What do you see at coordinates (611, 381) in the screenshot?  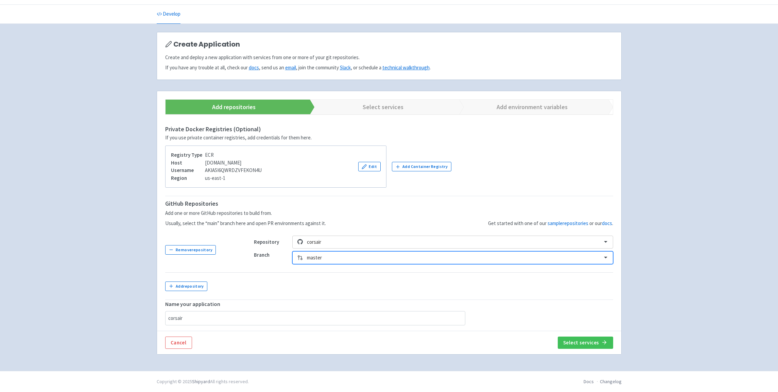 I see `a: Changelog` at bounding box center [611, 381].